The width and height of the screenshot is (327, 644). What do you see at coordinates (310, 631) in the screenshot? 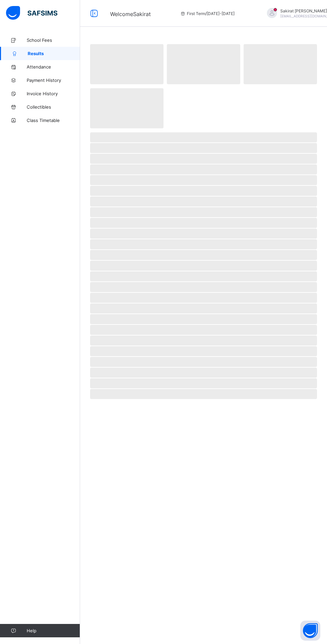
I see `button: Open asap` at bounding box center [310, 631].